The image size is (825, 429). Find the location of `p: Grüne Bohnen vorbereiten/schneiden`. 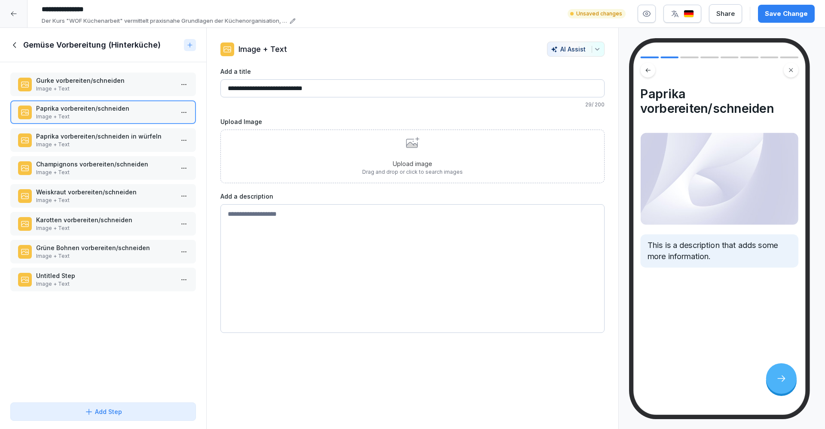

p: Grüne Bohnen vorbereiten/schneiden is located at coordinates (105, 248).